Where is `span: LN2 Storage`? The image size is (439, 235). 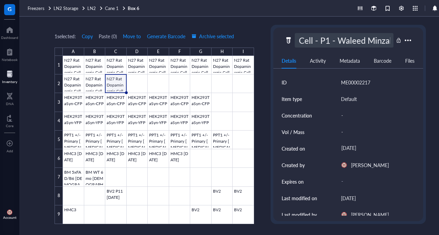
span: LN2 Storage is located at coordinates (66, 8).